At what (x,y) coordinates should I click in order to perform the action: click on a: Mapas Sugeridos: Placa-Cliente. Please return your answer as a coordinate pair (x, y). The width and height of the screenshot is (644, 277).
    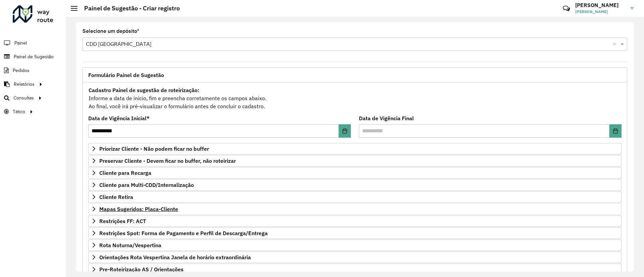
    Looking at the image, I should click on (355, 209).